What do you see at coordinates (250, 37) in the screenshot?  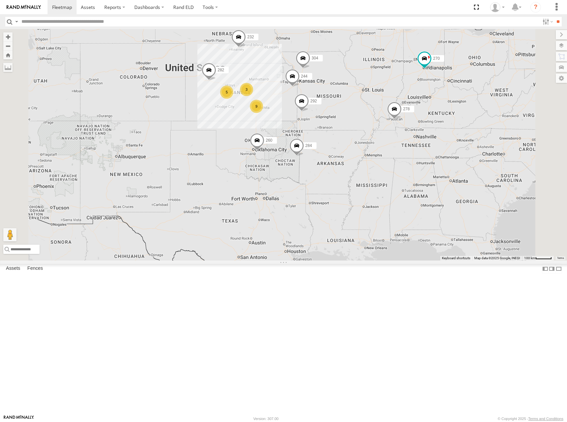 I see `span: 232` at bounding box center [250, 37].